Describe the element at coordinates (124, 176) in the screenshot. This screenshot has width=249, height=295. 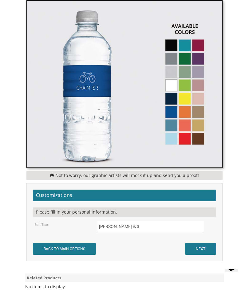
I see `div: Not to worry, our graphic artists will mock it up and send you a proof!` at that location.